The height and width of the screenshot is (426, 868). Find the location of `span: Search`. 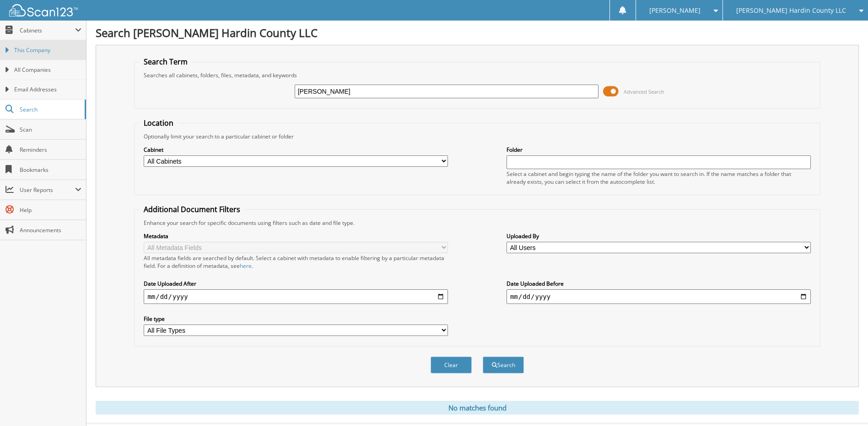

span: Search is located at coordinates (50, 110).